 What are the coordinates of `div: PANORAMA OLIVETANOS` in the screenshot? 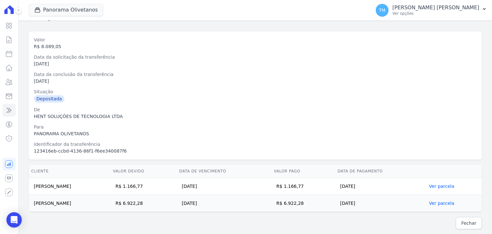 It's located at (255, 134).